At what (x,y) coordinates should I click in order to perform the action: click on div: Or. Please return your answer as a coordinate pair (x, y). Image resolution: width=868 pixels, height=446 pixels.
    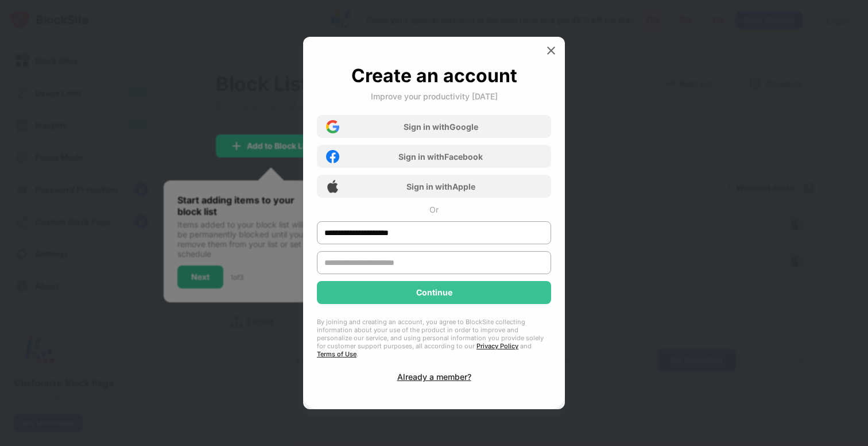
    Looking at the image, I should click on (434, 209).